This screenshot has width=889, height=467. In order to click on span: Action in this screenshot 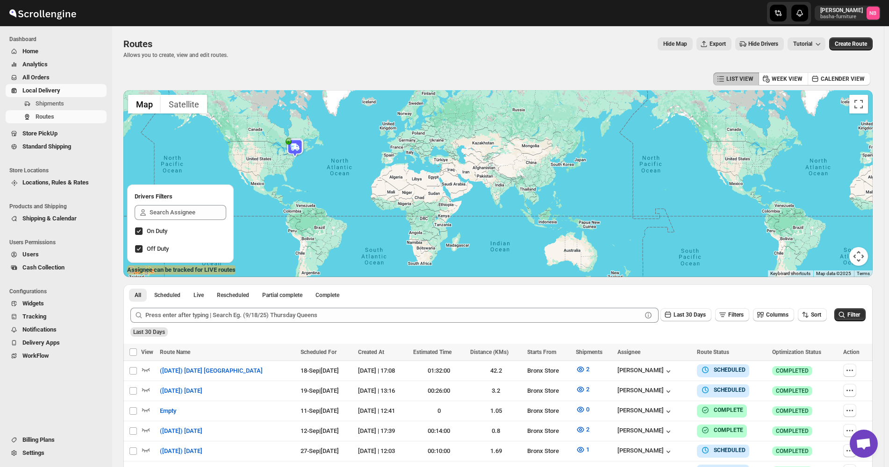, I will do `click(851, 352)`.